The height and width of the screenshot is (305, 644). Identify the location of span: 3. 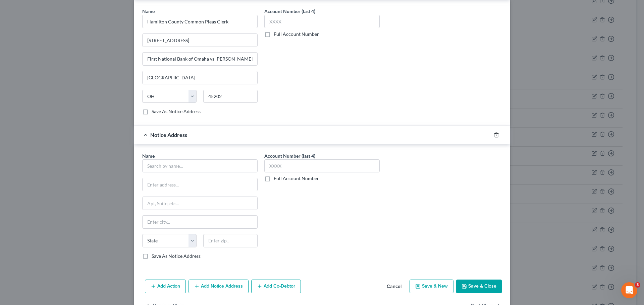
(638, 285).